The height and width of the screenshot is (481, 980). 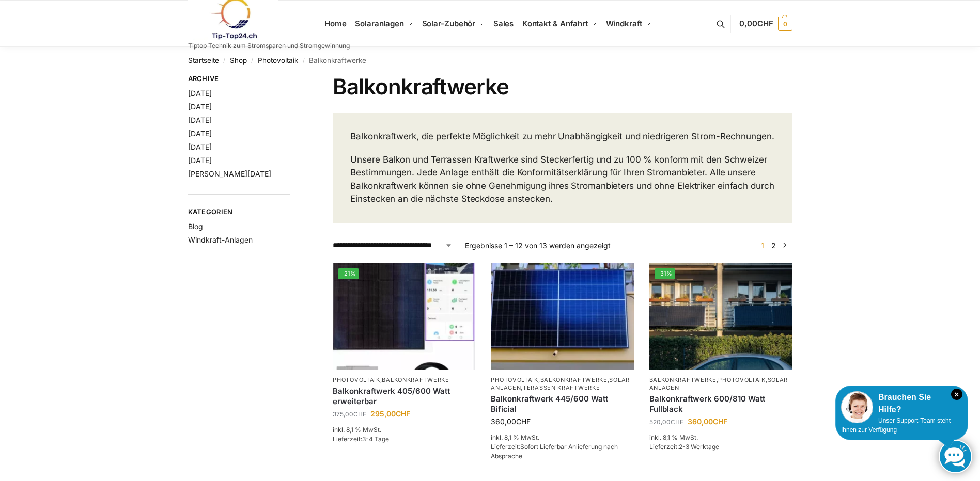 I want to click on a: Blog, so click(x=195, y=226).